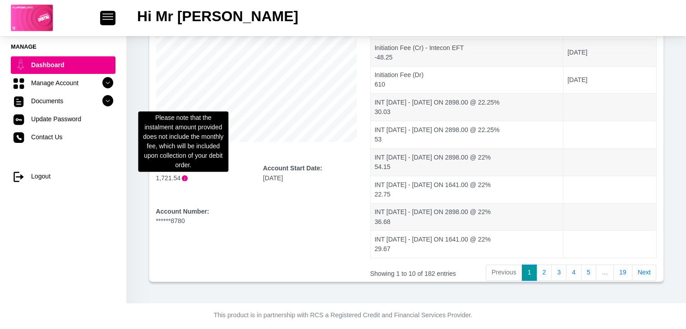 This screenshot has width=686, height=329. Describe the element at coordinates (589, 273) in the screenshot. I see `a: 5` at that location.